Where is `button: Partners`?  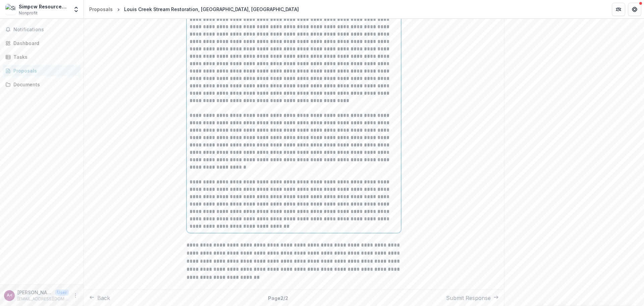
button: Partners is located at coordinates (618, 10).